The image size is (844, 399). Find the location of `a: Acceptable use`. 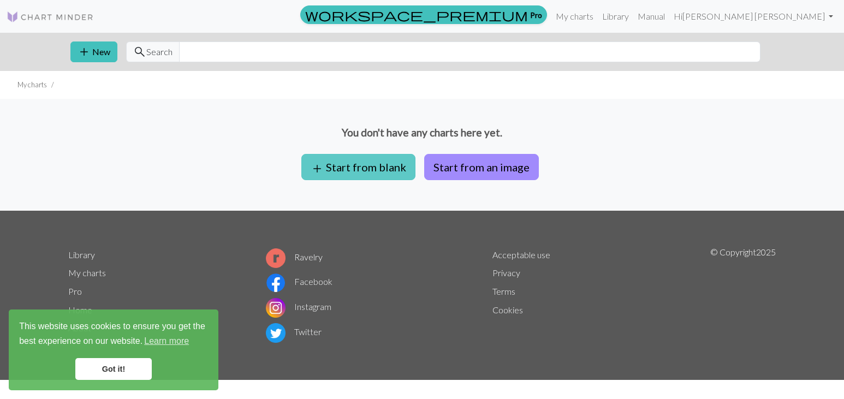

a: Acceptable use is located at coordinates (522, 255).